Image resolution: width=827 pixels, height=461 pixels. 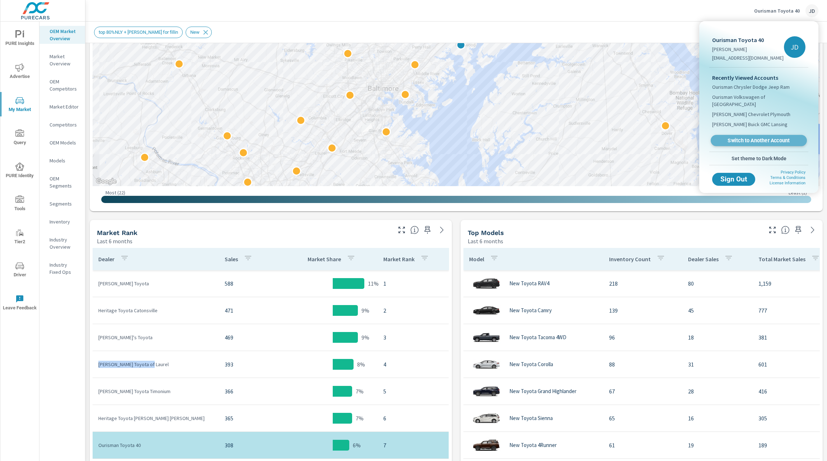 I want to click on a: Privacy Policy, so click(x=793, y=172).